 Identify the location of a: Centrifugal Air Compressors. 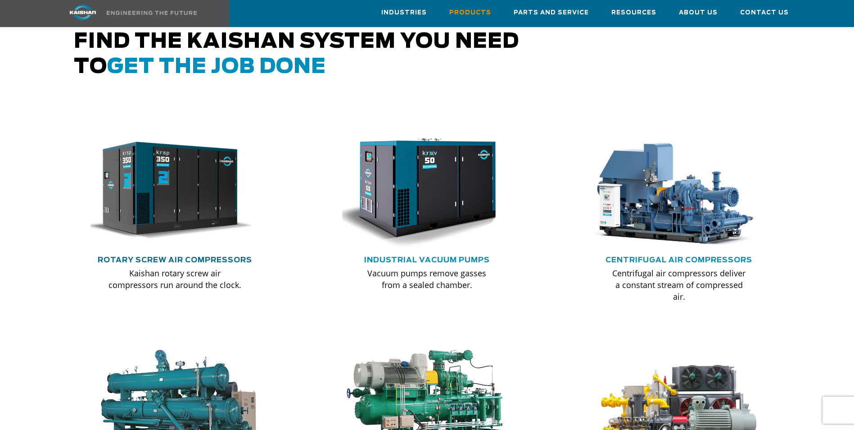
(679, 260).